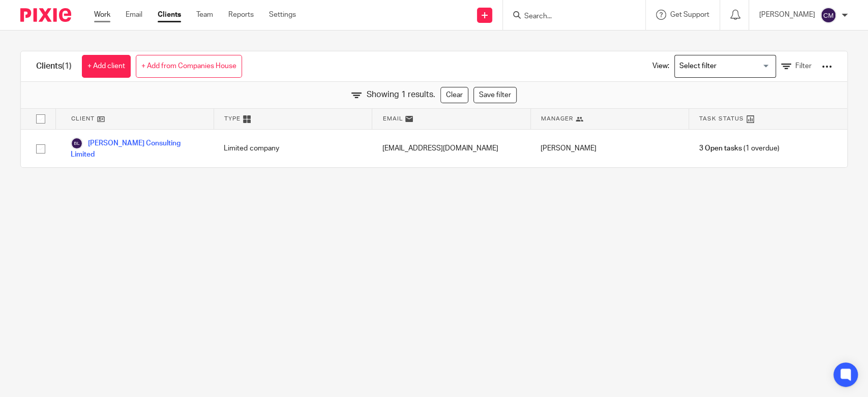 This screenshot has width=868, height=397. Describe the element at coordinates (721, 118) in the screenshot. I see `span: Task Status` at that location.